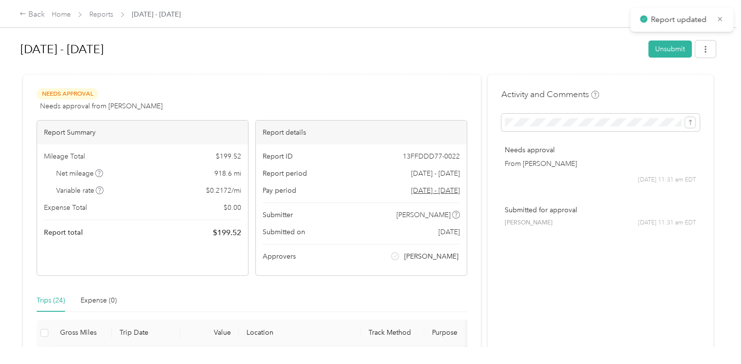 The width and height of the screenshot is (741, 364). I want to click on p: Needs approval, so click(600, 150).